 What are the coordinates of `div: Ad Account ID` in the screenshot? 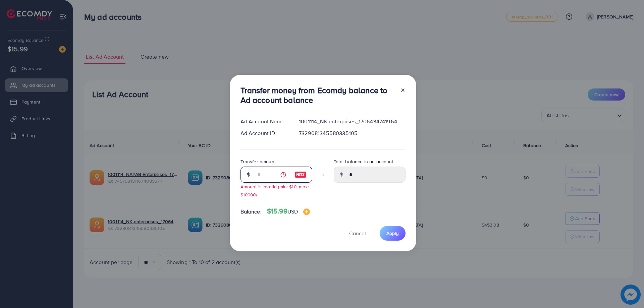 It's located at (264, 133).